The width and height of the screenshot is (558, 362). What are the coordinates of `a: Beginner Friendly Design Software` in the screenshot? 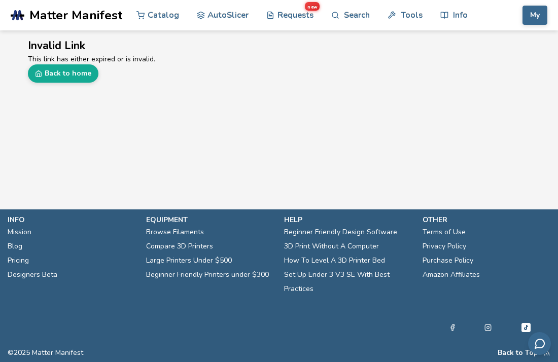 It's located at (341, 232).